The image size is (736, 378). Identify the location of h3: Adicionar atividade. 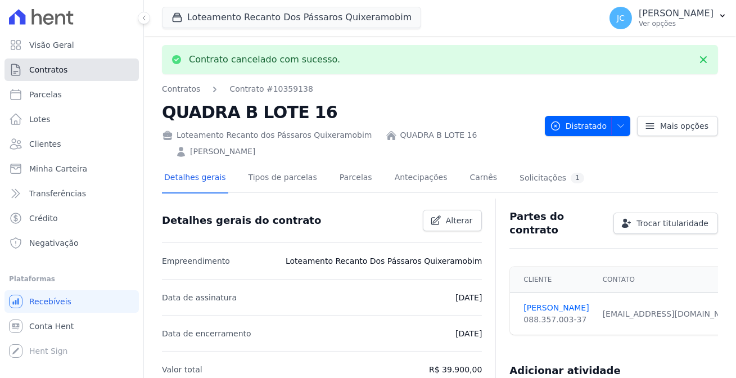
(564, 370).